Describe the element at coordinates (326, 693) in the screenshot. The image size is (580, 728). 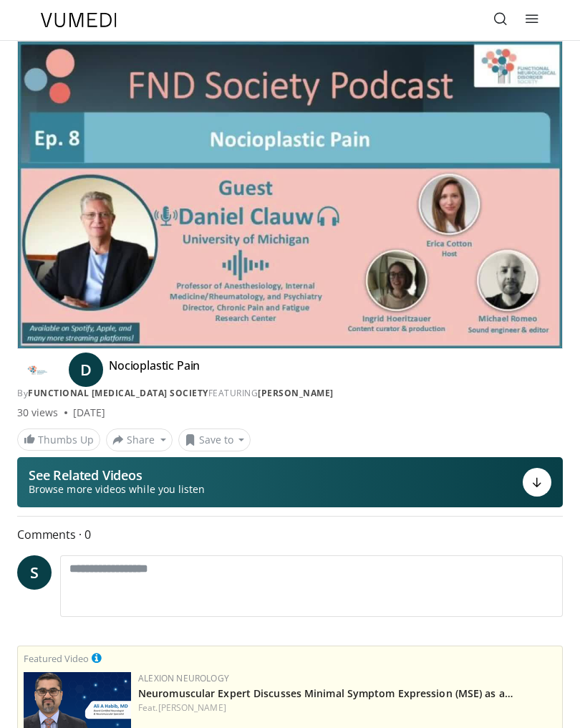
I see `a: Neuromuscular Expert Discusses Minimal Symptom Expression (MSE) as a…` at that location.